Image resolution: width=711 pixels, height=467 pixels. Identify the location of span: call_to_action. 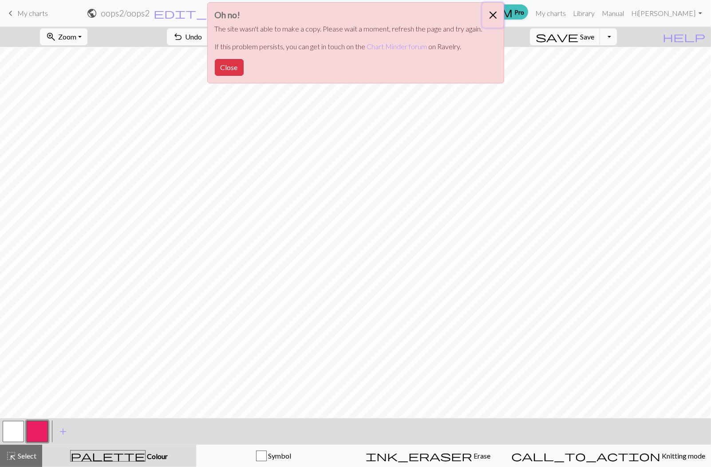
(586, 456).